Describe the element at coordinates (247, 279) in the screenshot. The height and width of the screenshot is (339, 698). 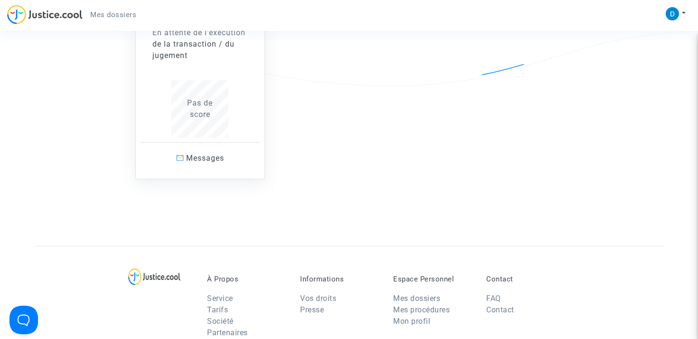
I see `p: À Propos` at that location.